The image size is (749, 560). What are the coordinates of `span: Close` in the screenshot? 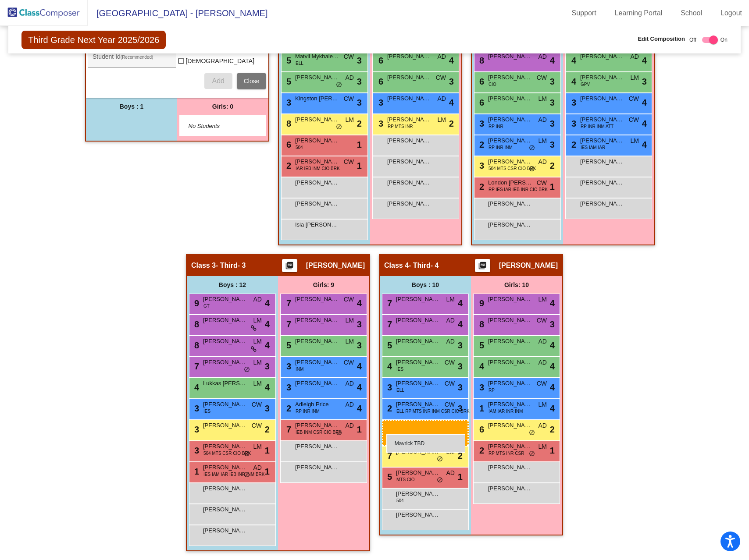 It's located at (252, 81).